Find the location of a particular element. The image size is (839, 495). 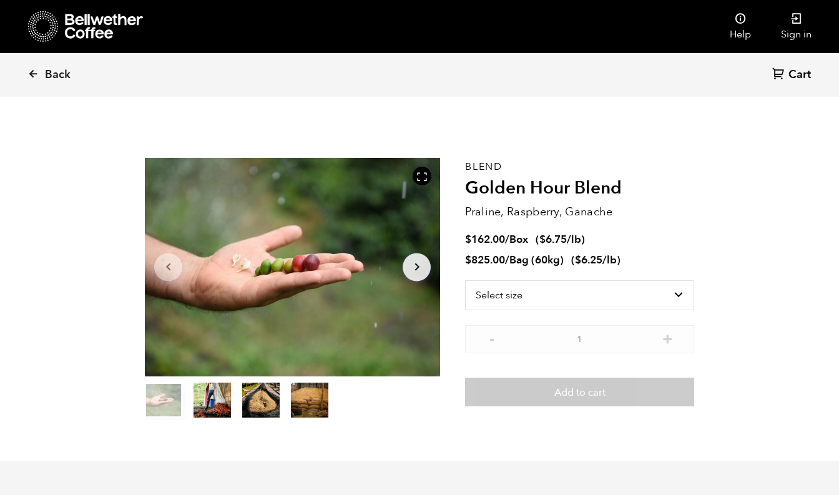

p: Praline, Raspberry, Ganache is located at coordinates (579, 212).